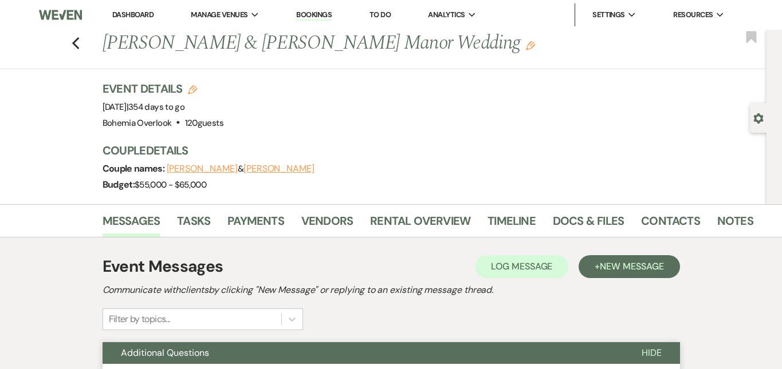  Describe the element at coordinates (165, 353) in the screenshot. I see `span: Additional Questions` at that location.